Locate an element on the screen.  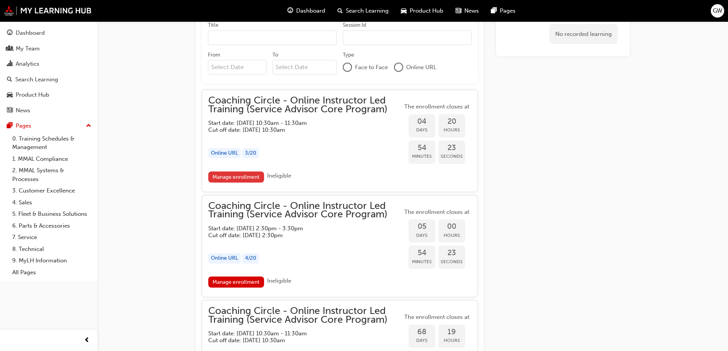
div: 4 / 20 is located at coordinates (250, 258).